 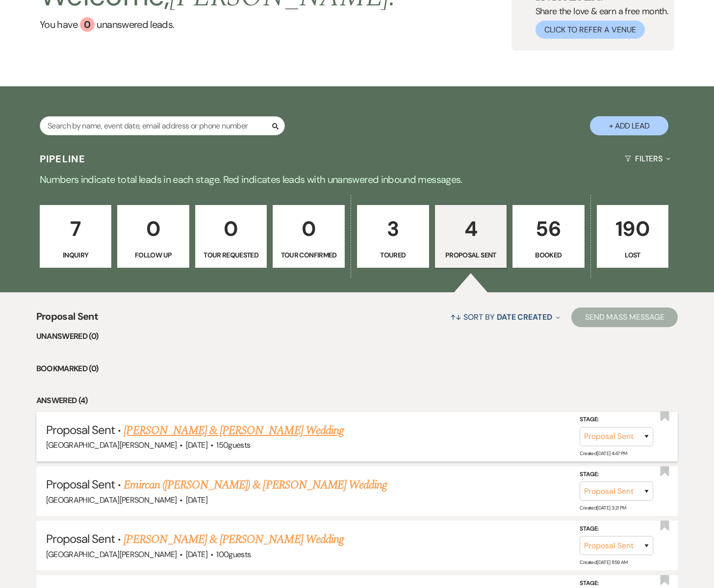 What do you see at coordinates (233, 445) in the screenshot?
I see `span: 150 guests` at bounding box center [233, 445].